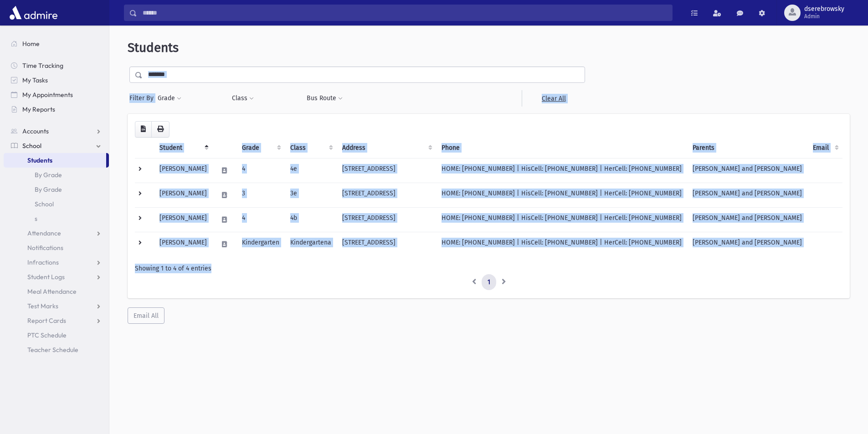 This screenshot has height=434, width=868. I want to click on a: Attendance, so click(56, 233).